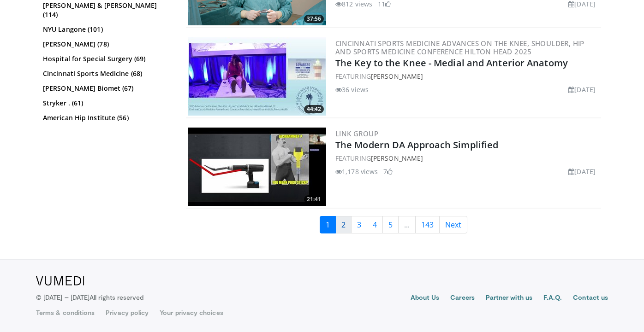 This screenshot has width=644, height=332. Describe the element at coordinates (375, 225) in the screenshot. I see `a: 4` at that location.